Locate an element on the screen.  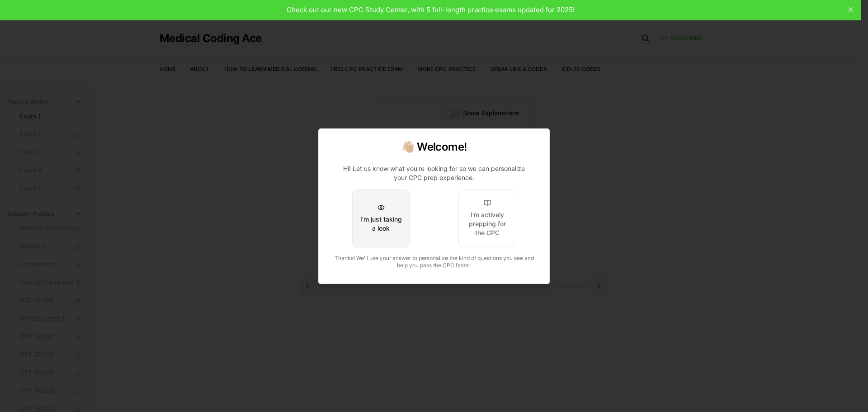
button: I'm just taking a look is located at coordinates (381, 218).